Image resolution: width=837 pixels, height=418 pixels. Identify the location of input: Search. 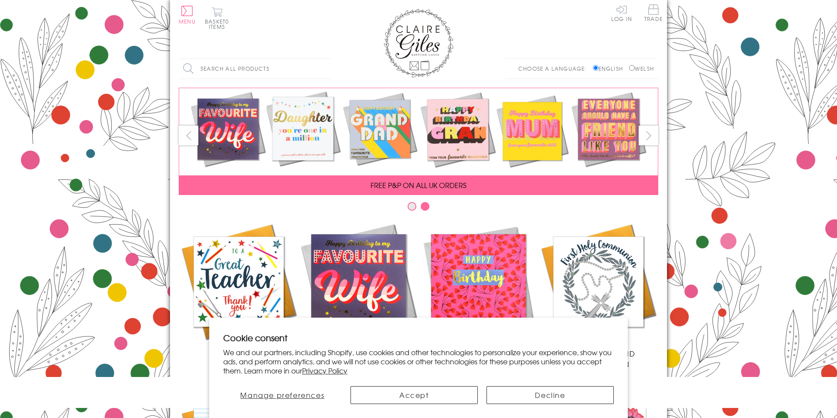
(327, 68).